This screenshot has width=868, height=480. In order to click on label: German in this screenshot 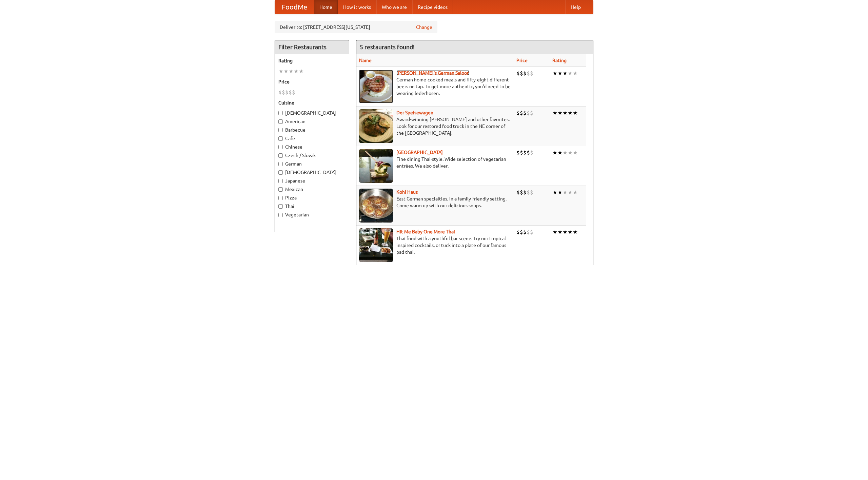, I will do `click(312, 164)`.